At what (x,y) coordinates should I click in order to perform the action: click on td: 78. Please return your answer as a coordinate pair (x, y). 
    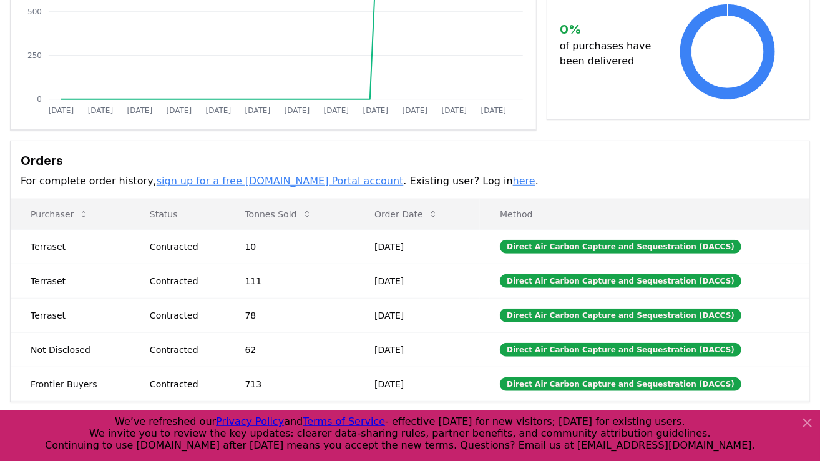
    Looking at the image, I should click on (290, 315).